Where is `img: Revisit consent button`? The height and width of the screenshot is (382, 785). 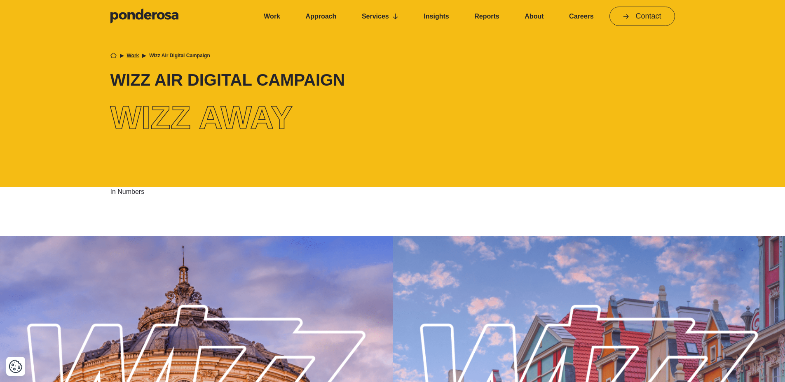
img: Revisit consent button is located at coordinates (16, 367).